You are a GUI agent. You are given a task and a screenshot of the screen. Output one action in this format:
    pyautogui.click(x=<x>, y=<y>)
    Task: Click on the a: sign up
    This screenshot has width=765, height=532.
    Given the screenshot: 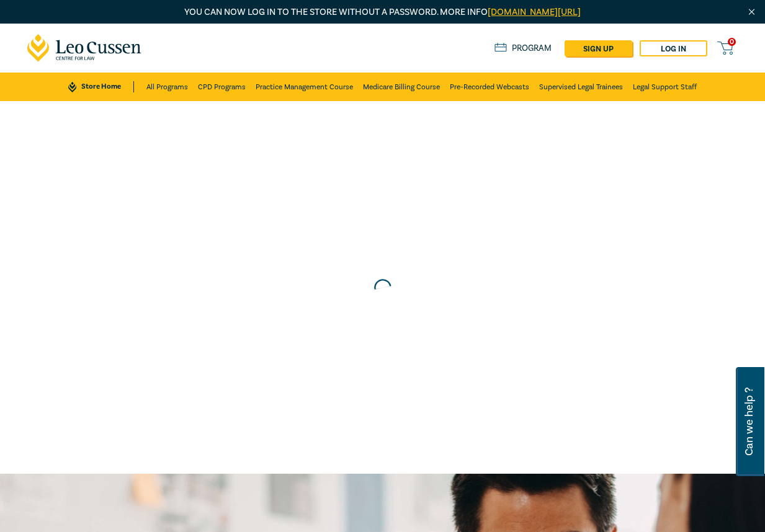 What is the action you would take?
    pyautogui.click(x=598, y=49)
    